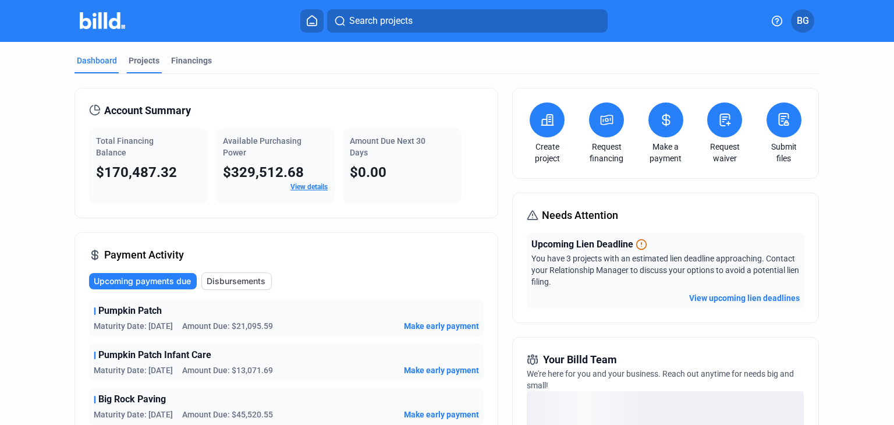  I want to click on span: Upcoming Lien Deadline, so click(582, 245).